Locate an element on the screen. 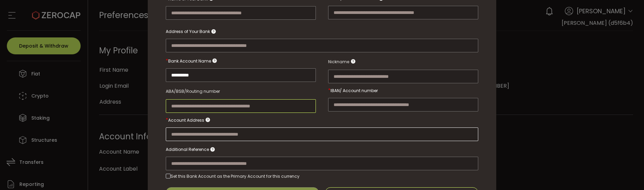 Image resolution: width=644 pixels, height=190 pixels. span: ABA/BSB/Routing number is located at coordinates (193, 91).